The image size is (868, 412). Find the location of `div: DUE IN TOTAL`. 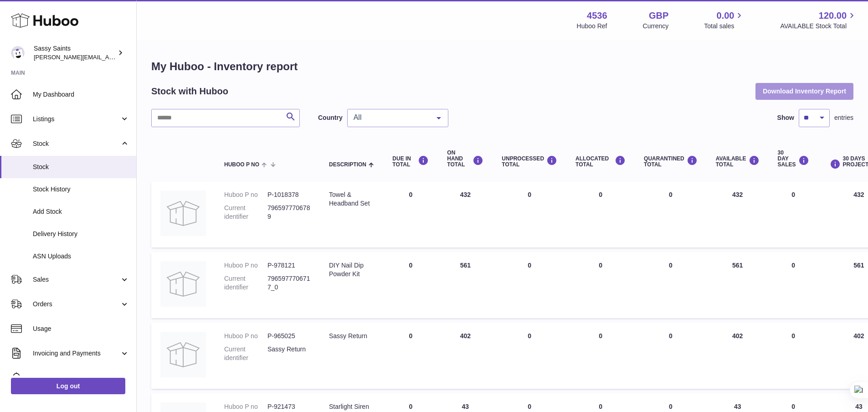

div: DUE IN TOTAL is located at coordinates (411, 161).